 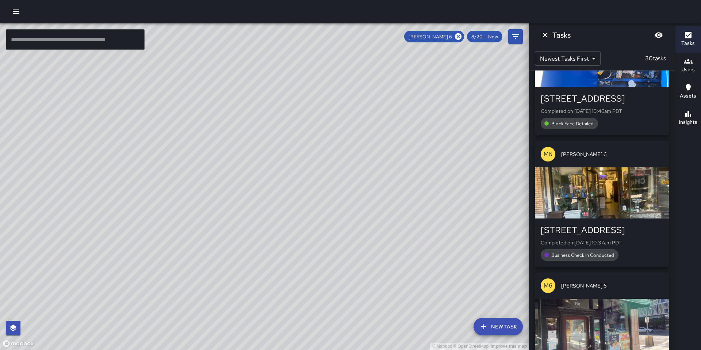 What do you see at coordinates (656, 58) in the screenshot?
I see `p: 30 tasks` at bounding box center [656, 58].